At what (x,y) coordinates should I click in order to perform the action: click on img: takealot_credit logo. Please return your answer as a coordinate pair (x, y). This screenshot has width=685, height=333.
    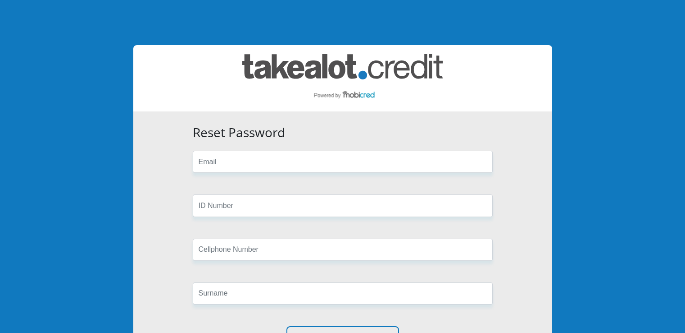
    Looking at the image, I should click on (342, 78).